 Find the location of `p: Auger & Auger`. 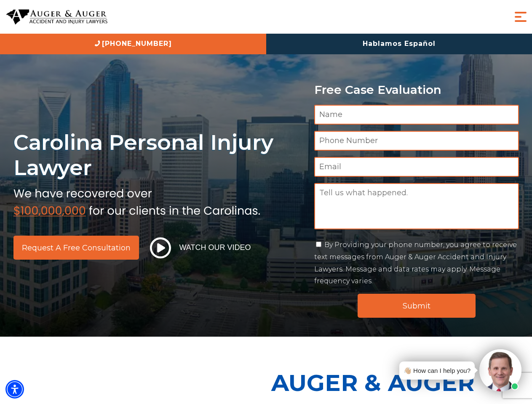

p: Auger & Auger is located at coordinates (399, 383).